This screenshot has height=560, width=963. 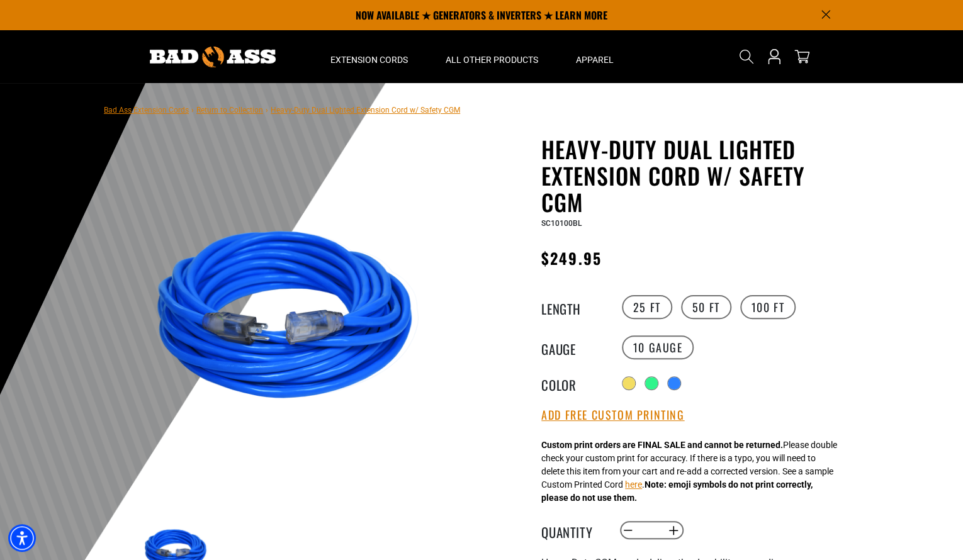 What do you see at coordinates (293, 319) in the screenshot?
I see `img: blue` at bounding box center [293, 319].